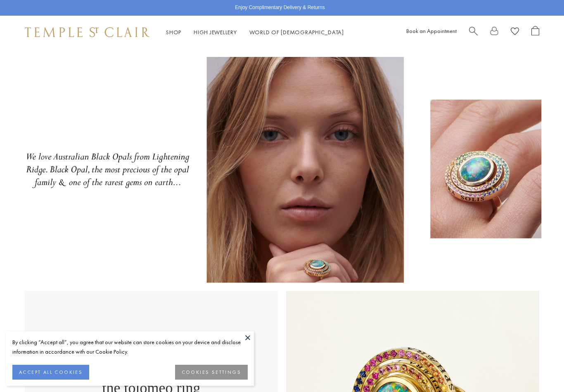 The width and height of the screenshot is (564, 392). What do you see at coordinates (173, 32) in the screenshot?
I see `a: ShopShop` at bounding box center [173, 32].